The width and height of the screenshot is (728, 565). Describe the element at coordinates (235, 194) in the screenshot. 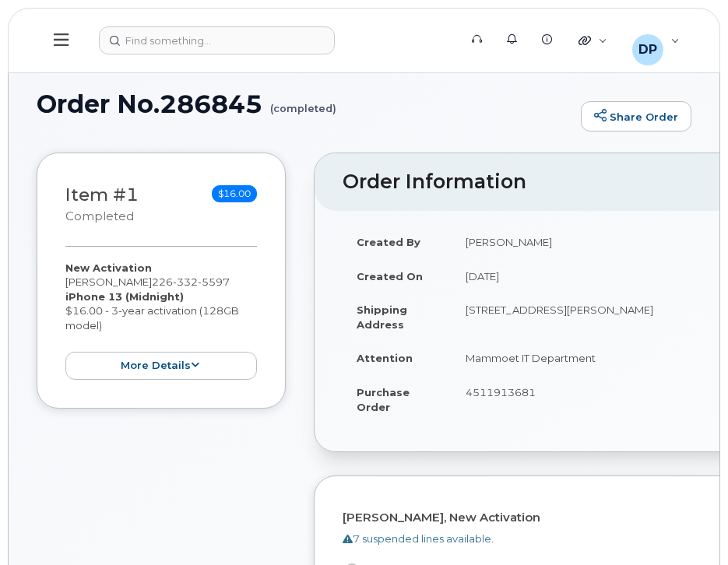

I see `span: $16.00` at that location.